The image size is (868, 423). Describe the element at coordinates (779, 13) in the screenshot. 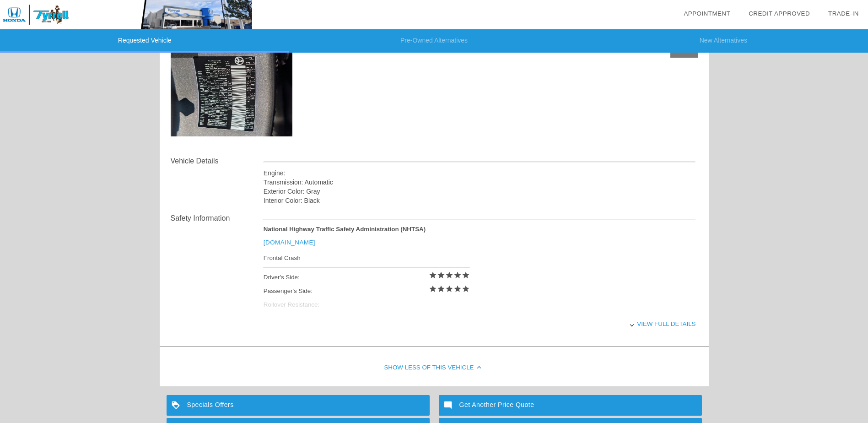

I see `a: Credit Approved` at that location.